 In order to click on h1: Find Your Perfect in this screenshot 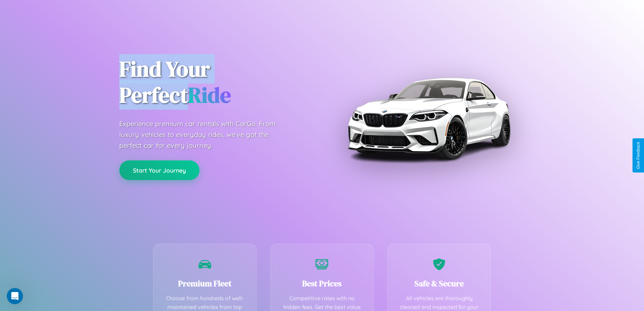, I will do `click(216, 82)`.